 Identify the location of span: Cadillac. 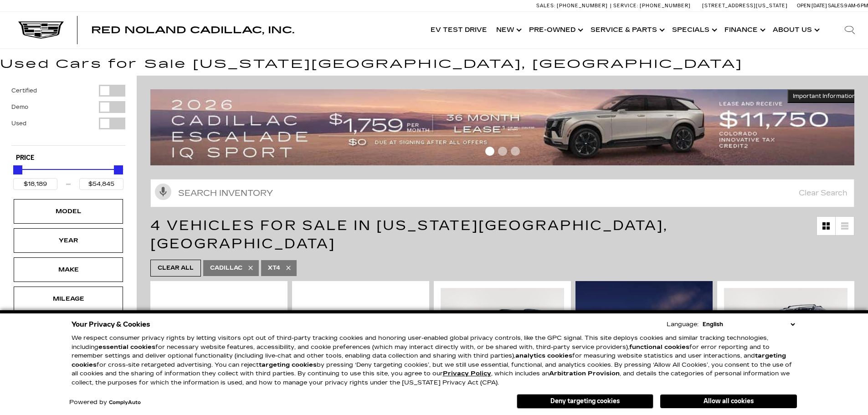
(226, 268).